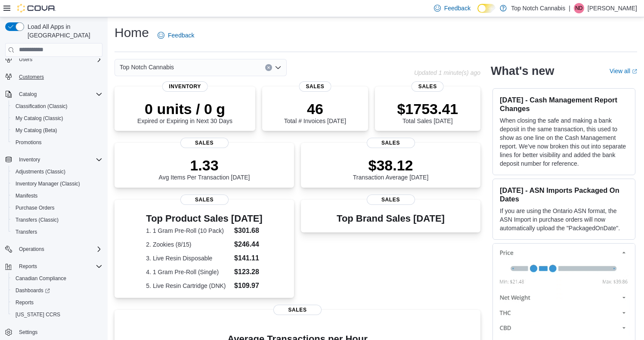  I want to click on input: Dark Mode, so click(486, 9).